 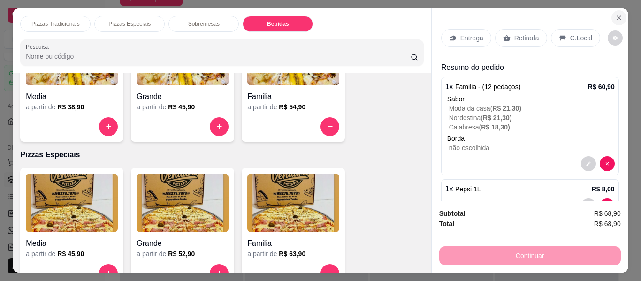 What do you see at coordinates (446, 224) in the screenshot?
I see `strong: Total` at bounding box center [446, 224].